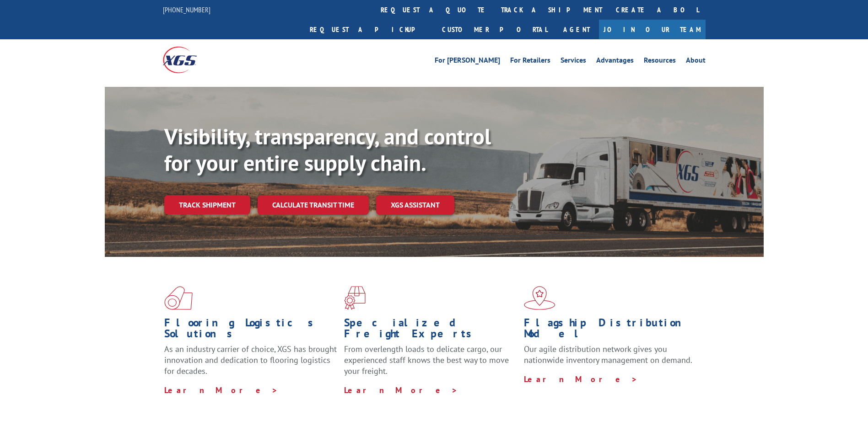 This screenshot has height=426, width=868. I want to click on a: Advantages, so click(615, 62).